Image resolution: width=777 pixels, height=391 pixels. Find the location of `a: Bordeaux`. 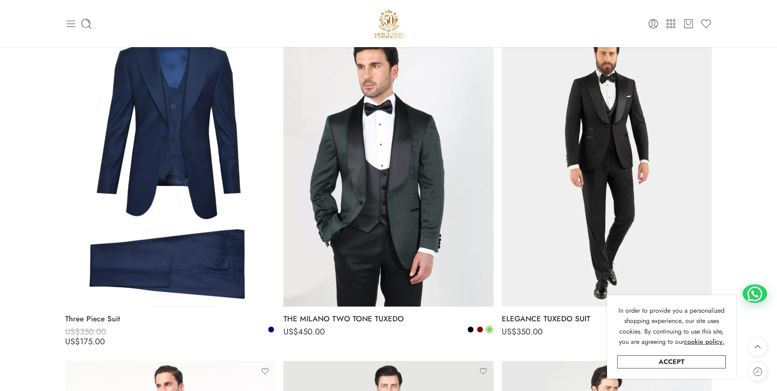

a: Bordeaux is located at coordinates (480, 329).